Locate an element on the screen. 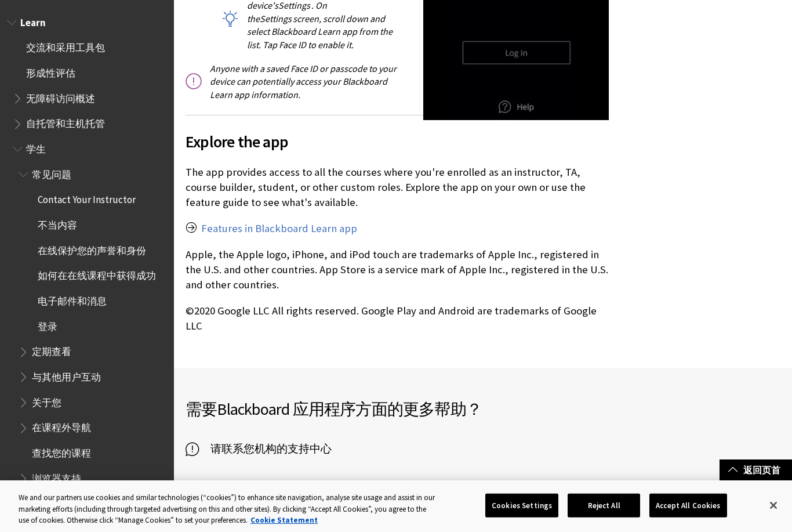  span: Settings is located at coordinates (275, 18).